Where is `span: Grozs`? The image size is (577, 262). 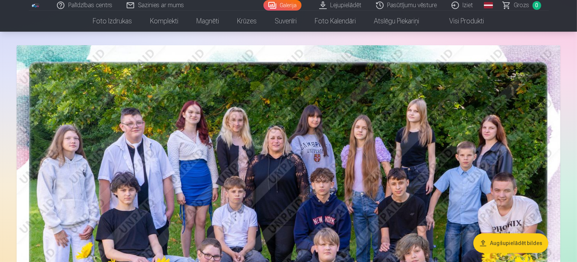
span: Grozs is located at coordinates (522, 5).